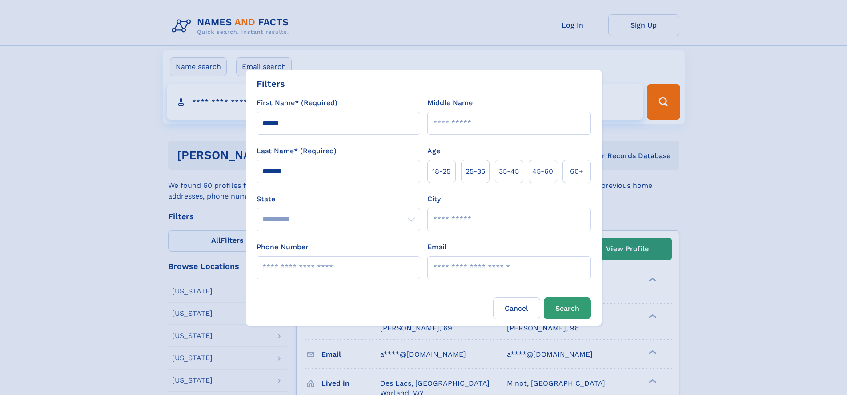  What do you see at coordinates (509, 171) in the screenshot?
I see `span: 35‑45` at bounding box center [509, 171].